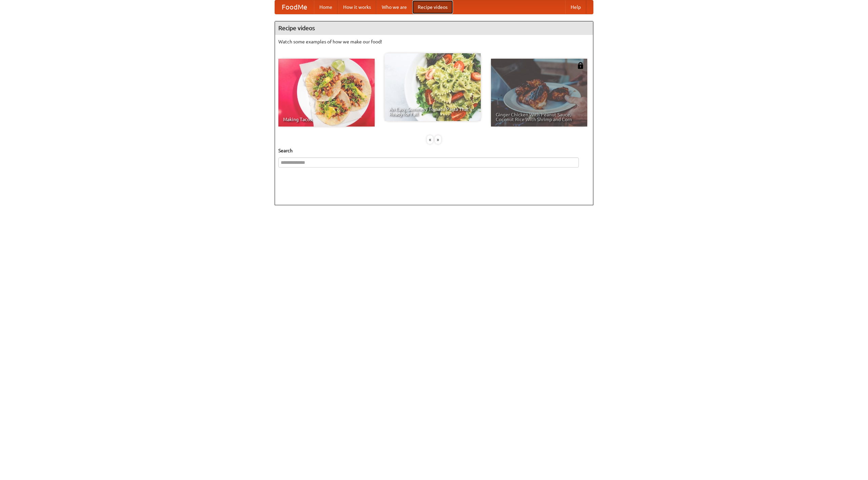  Describe the element at coordinates (434, 28) in the screenshot. I see `h4: Recipe videos` at that location.